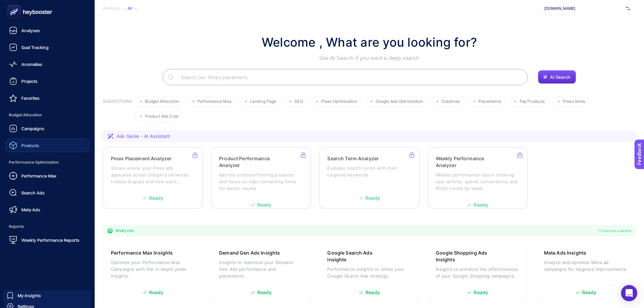 The image size is (644, 308). I want to click on a: Goal Tracking, so click(47, 47).